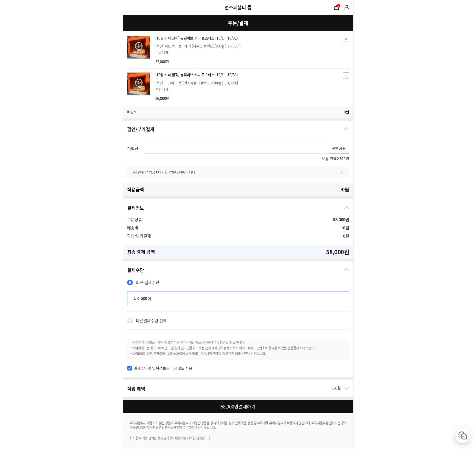  What do you see at coordinates (346, 227) in the screenshot?
I see `span: 0원` at bounding box center [346, 227].